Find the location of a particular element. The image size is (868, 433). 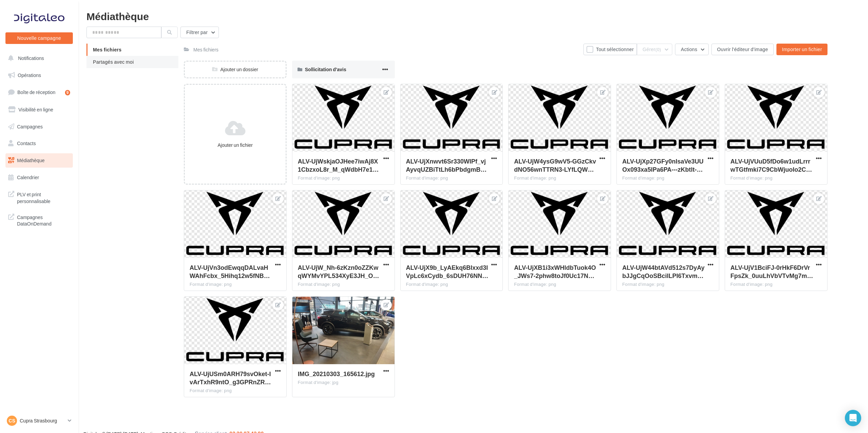

span: ALV-UjXB1i3xWHldbTuok4O_JWs7-2phw8toJf0Uc17NDfPP5dtQ6f6a is located at coordinates (555, 271).